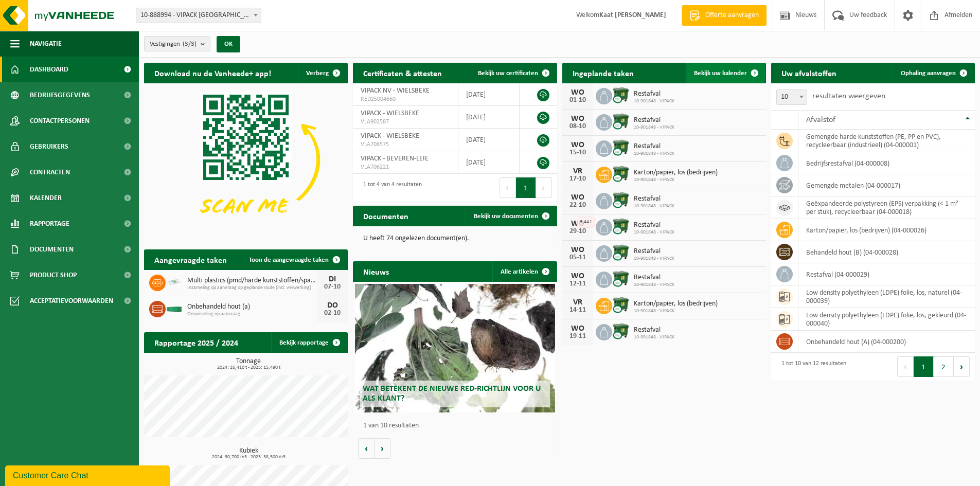 The width and height of the screenshot is (980, 486). What do you see at coordinates (887, 208) in the screenshot?
I see `td: geëxpandeerde polystyreen (EPS) verpakking (< 1 m² per stuk), recycleerbaar (04-000018)` at bounding box center [887, 208].